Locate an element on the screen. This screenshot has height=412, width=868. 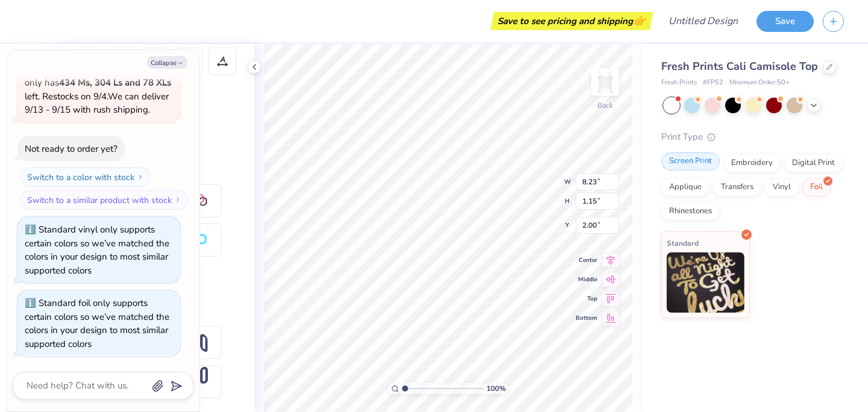
button: Switch to a similar product with stock is located at coordinates (104, 200).